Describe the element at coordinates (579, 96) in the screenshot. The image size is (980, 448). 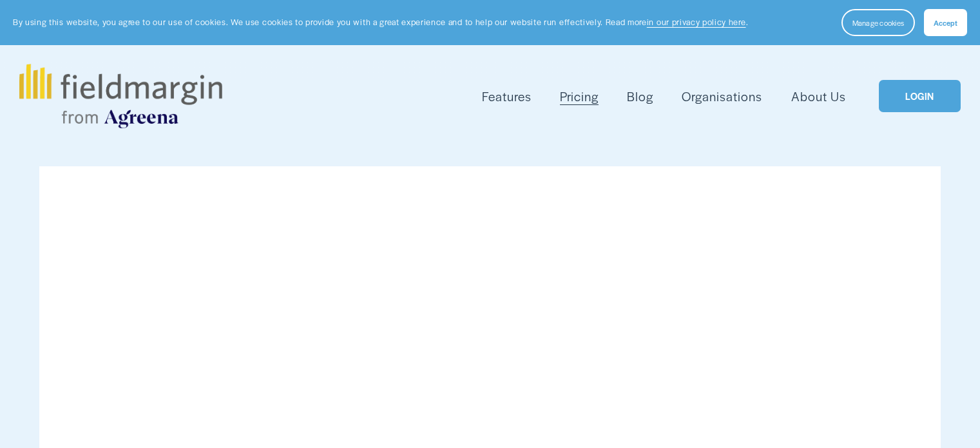
I see `a: Pricing` at that location.